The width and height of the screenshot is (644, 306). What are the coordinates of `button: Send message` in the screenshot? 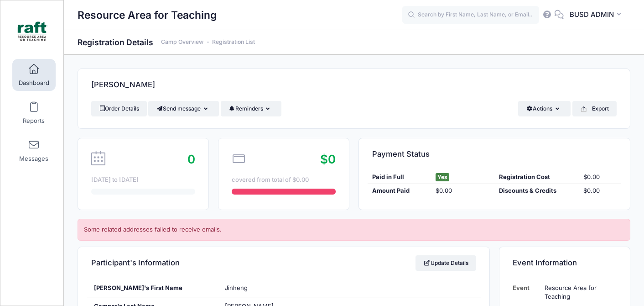 It's located at (183, 109).